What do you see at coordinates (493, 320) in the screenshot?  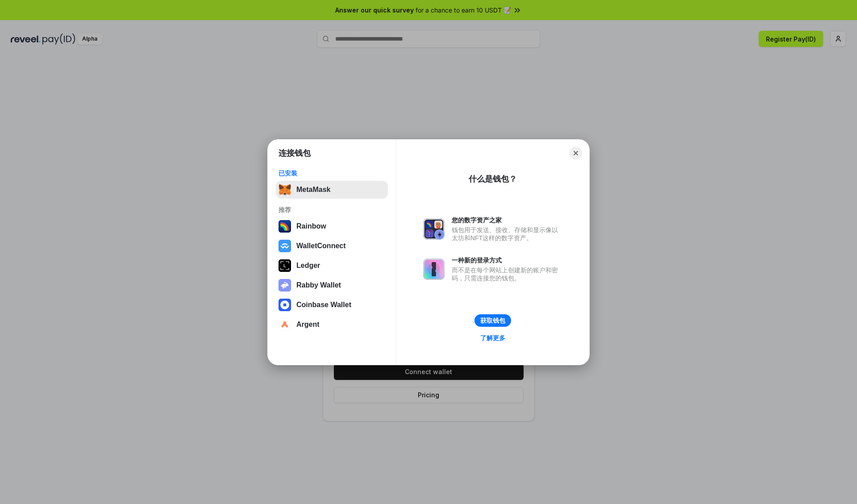 I see `button: 获取钱包` at bounding box center [493, 320].